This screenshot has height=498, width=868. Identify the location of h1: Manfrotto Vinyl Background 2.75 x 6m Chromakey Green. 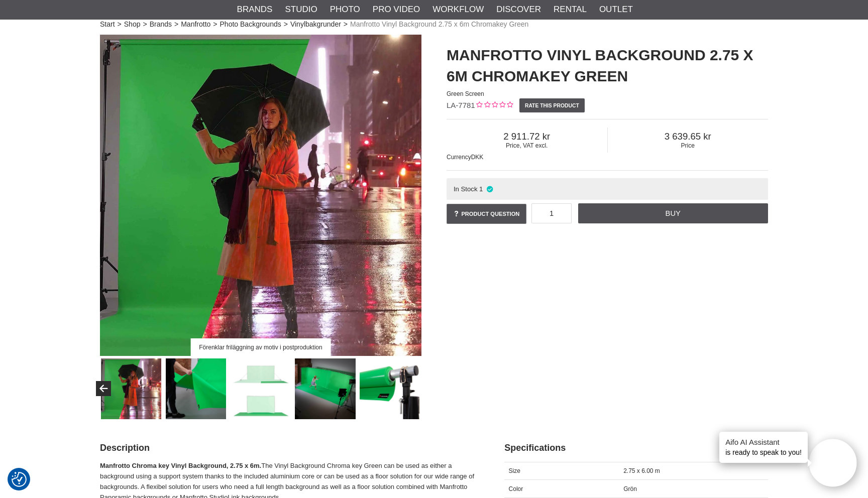
(607, 66).